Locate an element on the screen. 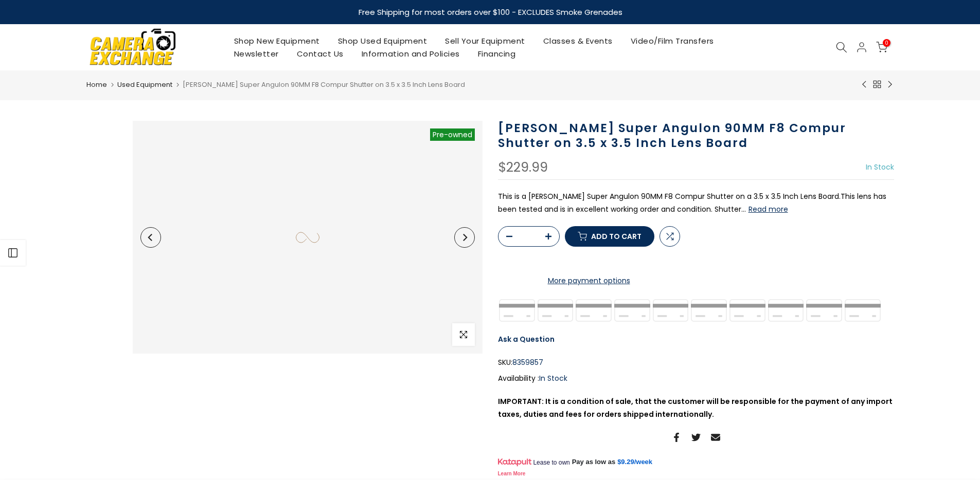 This screenshot has width=980, height=480. img: google pay is located at coordinates (709, 310).